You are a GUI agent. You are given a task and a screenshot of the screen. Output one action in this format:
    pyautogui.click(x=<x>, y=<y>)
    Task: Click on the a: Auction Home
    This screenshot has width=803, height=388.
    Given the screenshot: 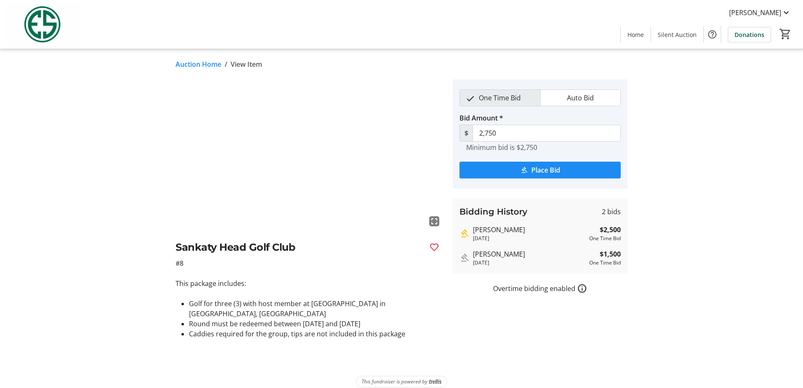 What is the action you would take?
    pyautogui.click(x=198, y=64)
    